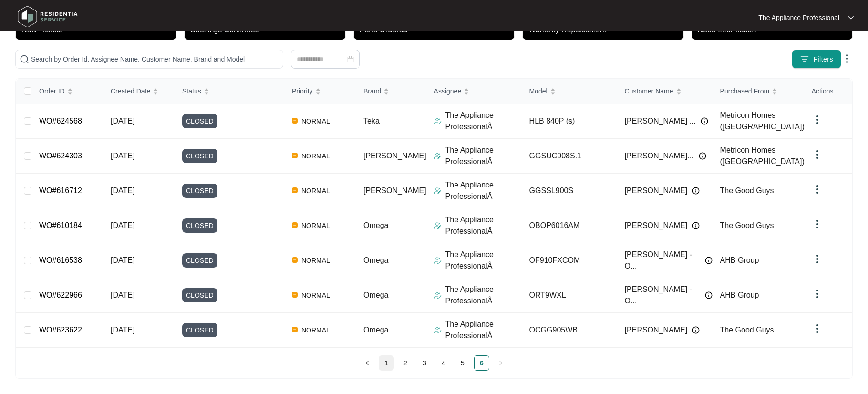 The width and height of the screenshot is (868, 394). What do you see at coordinates (570, 330) in the screenshot?
I see `td: OCGG905WB` at bounding box center [570, 330].